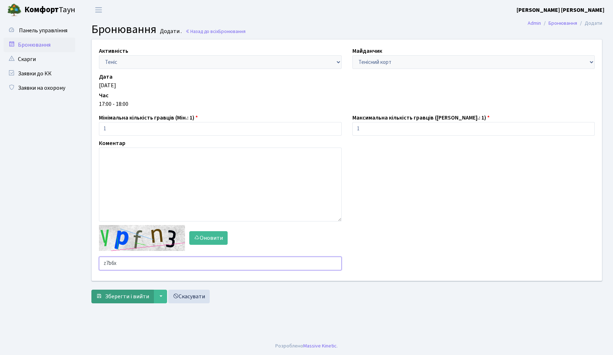 Image resolution: width=613 pixels, height=355 pixels. Describe the element at coordinates (104, 95) in the screenshot. I see `label: Час` at that location.